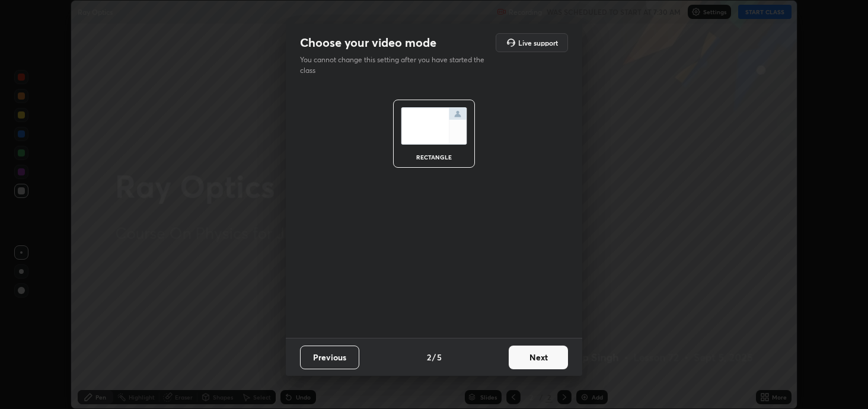 The width and height of the screenshot is (868, 409). I want to click on h2: Choose your video mode, so click(368, 43).